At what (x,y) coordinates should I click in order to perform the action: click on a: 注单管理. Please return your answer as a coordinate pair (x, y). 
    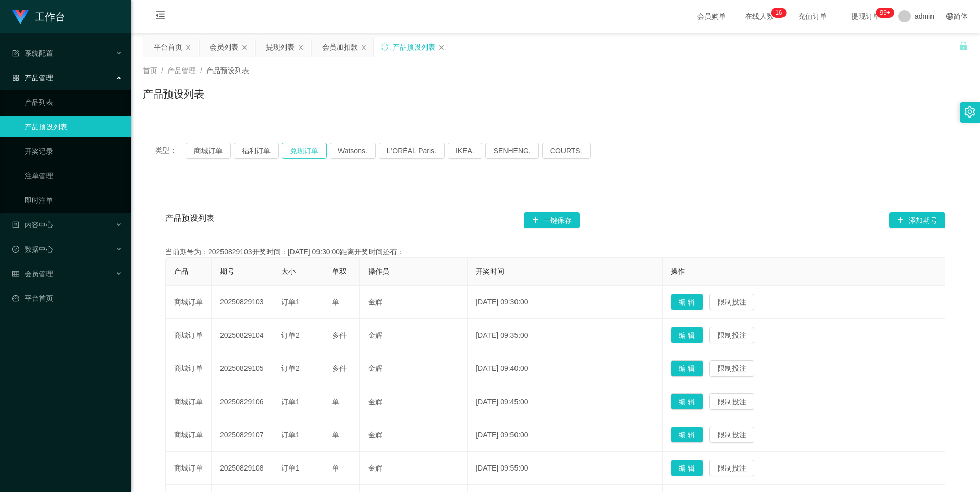
    Looking at the image, I should click on (74, 176).